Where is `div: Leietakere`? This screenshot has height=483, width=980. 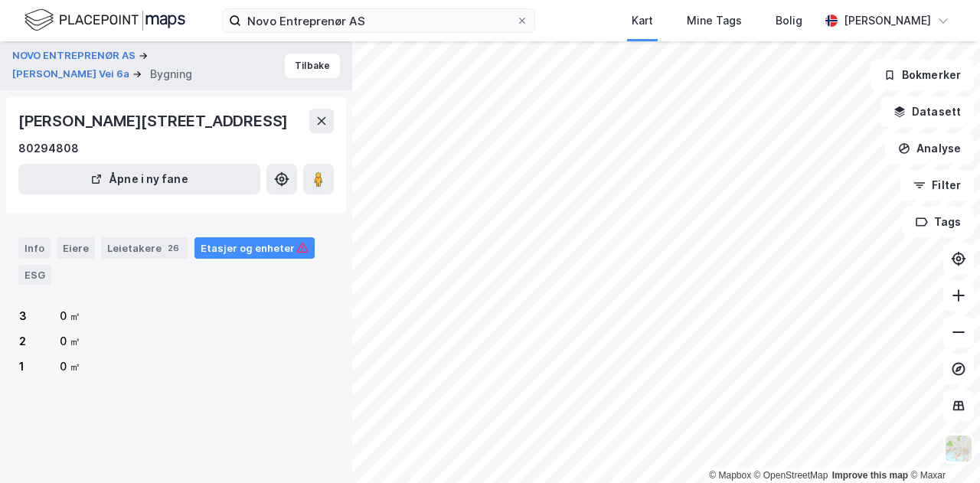 div: Leietakere is located at coordinates (145, 248).